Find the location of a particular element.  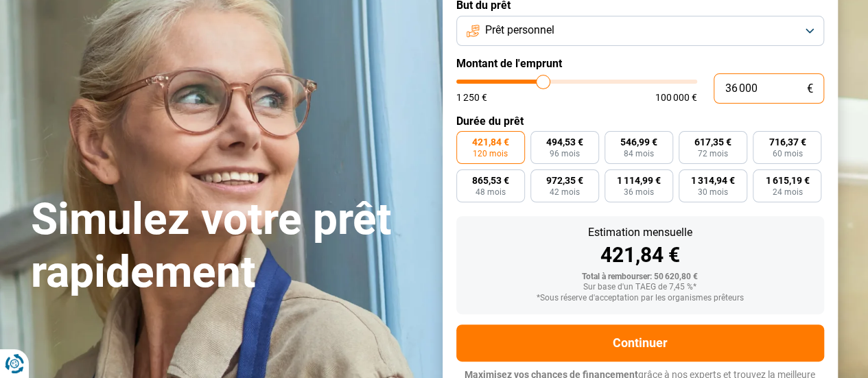

span: 96 mois is located at coordinates (564, 154).